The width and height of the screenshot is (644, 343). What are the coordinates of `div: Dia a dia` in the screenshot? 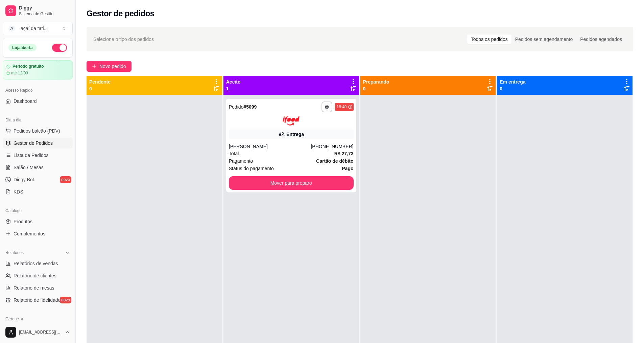 It's located at (37, 120).